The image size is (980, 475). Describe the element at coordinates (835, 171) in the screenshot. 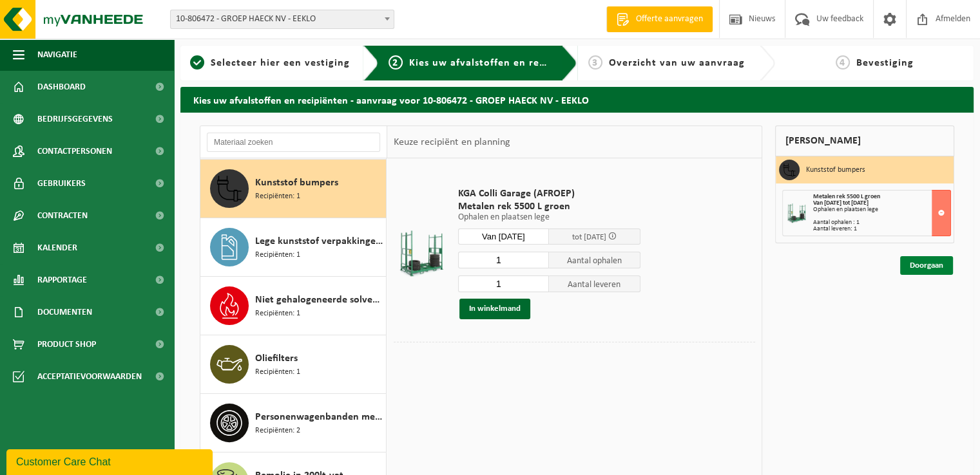

I see `h3: Kunststof bumpers` at that location.